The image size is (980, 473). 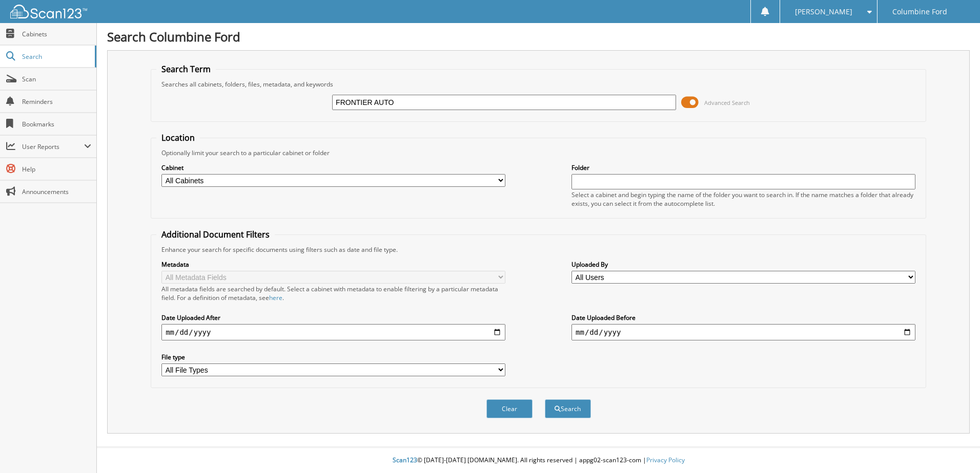 What do you see at coordinates (57, 169) in the screenshot?
I see `span: Help` at bounding box center [57, 169].